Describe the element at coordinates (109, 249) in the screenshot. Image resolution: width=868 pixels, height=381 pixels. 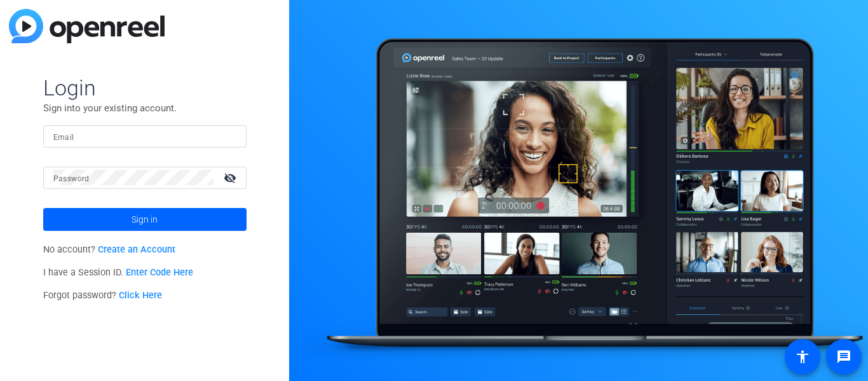
I see `span: No account?` at that location.